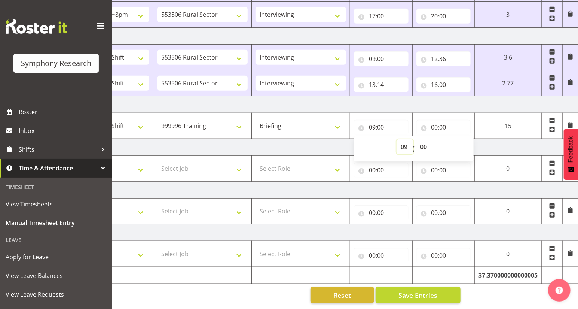 This screenshot has width=578, height=309. What do you see at coordinates (56, 204) in the screenshot?
I see `span: View Timesheets` at bounding box center [56, 204].